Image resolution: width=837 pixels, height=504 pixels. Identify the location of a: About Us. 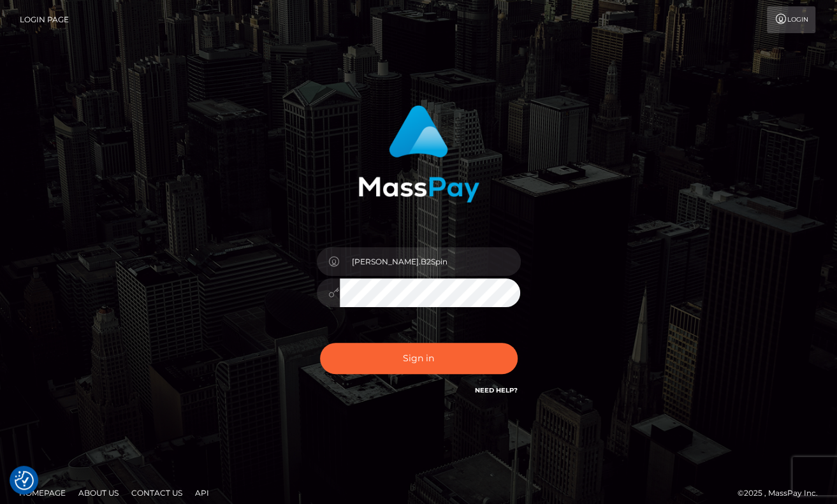
(98, 492).